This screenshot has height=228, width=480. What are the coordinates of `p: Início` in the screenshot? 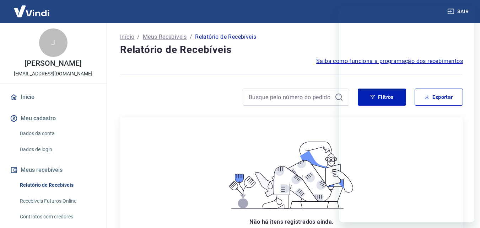 It's located at (127, 37).